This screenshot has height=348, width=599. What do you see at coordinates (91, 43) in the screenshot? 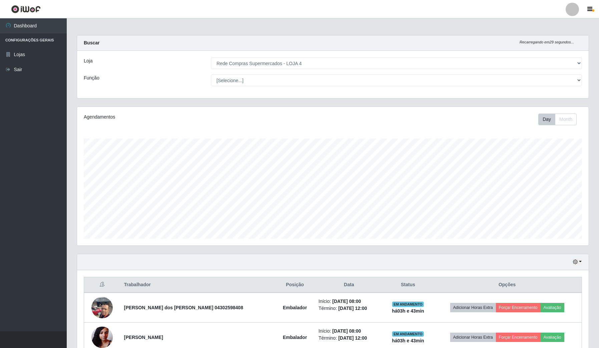
I see `strong: Buscar` at bounding box center [91, 43].